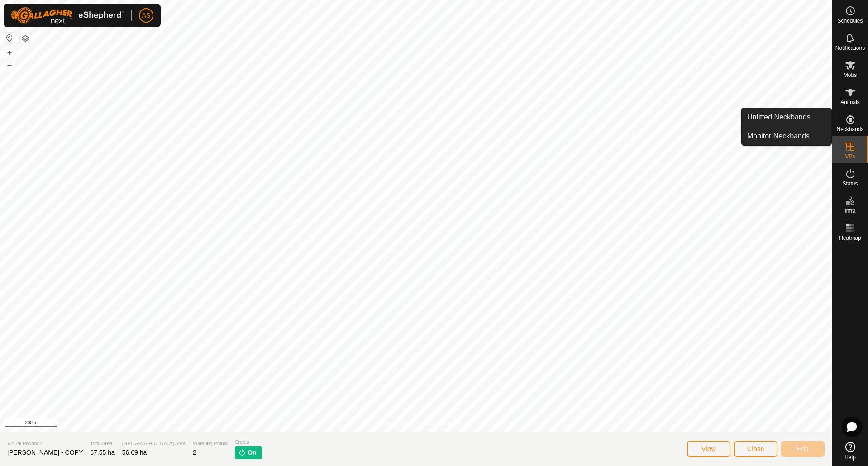 Image resolution: width=868 pixels, height=466 pixels. Describe the element at coordinates (438, 424) in the screenshot. I see `a: Contact Us` at that location.